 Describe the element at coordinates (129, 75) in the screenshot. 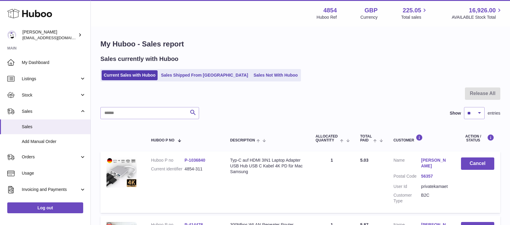

I see `a: Current Sales with Huboo` at that location.